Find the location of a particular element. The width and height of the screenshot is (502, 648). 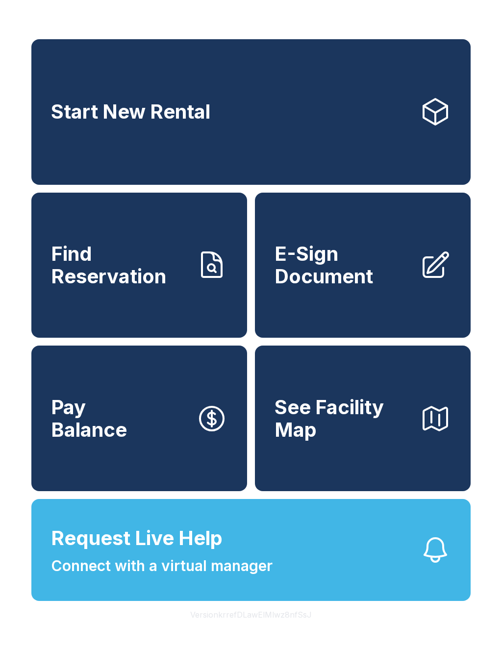

button: PayBalance is located at coordinates (139, 418).